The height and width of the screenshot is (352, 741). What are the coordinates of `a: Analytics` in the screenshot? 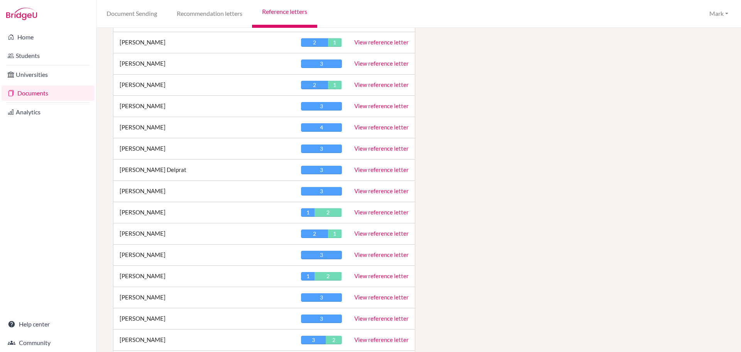 It's located at (48, 112).